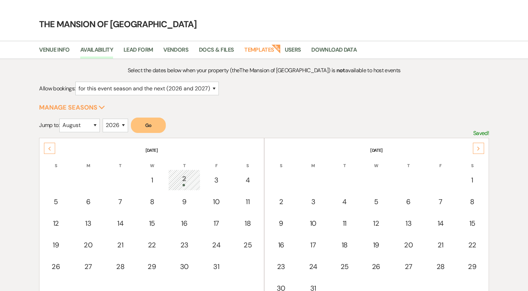 The width and height of the screenshot is (528, 291). What do you see at coordinates (340, 70) in the screenshot?
I see `strong: not` at bounding box center [340, 70].